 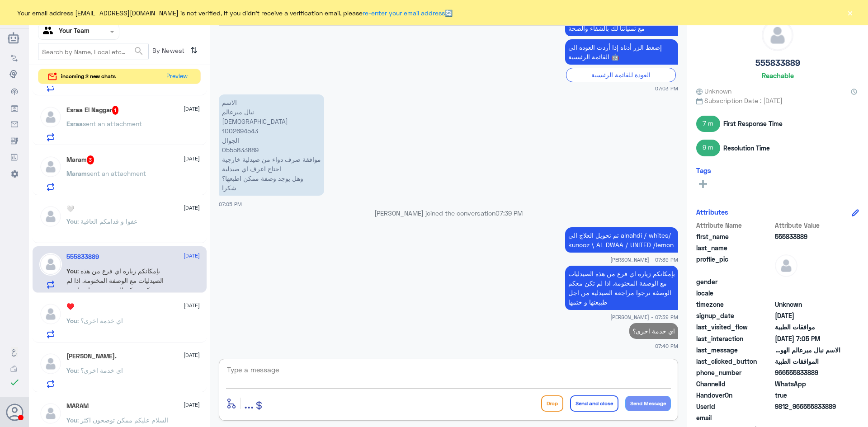 I want to click on span: موافقات الطبية, so click(x=807, y=327).